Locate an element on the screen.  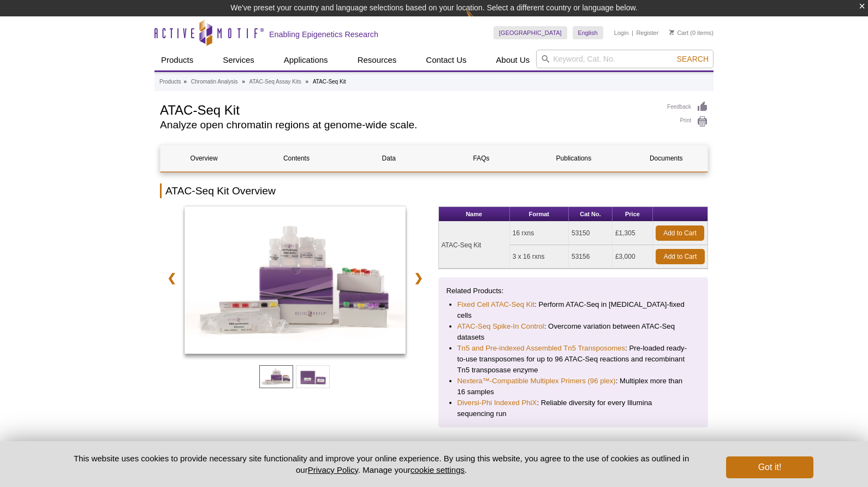
p: This website uses cookies to provide necessary site functionality and improve your online experie... is located at coordinates (381, 464).